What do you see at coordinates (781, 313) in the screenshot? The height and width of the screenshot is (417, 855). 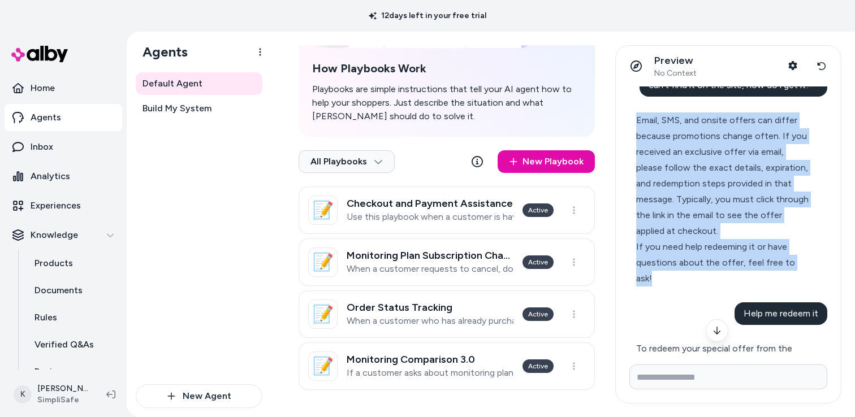 I see `span: Help me redeem it` at bounding box center [781, 313].